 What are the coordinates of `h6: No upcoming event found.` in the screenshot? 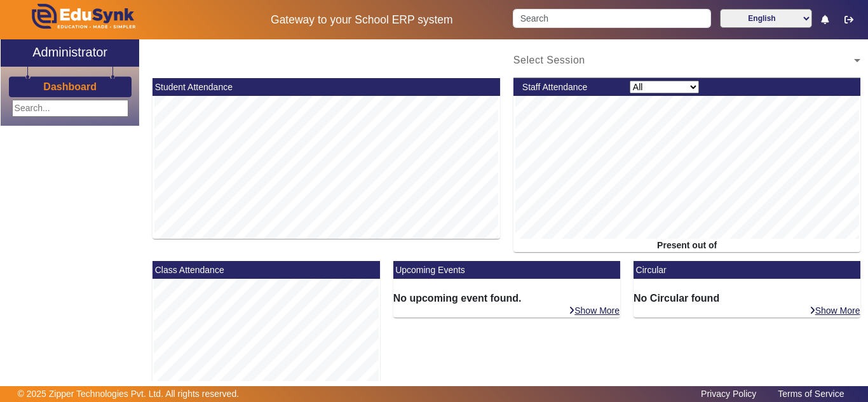 It's located at (506, 298).